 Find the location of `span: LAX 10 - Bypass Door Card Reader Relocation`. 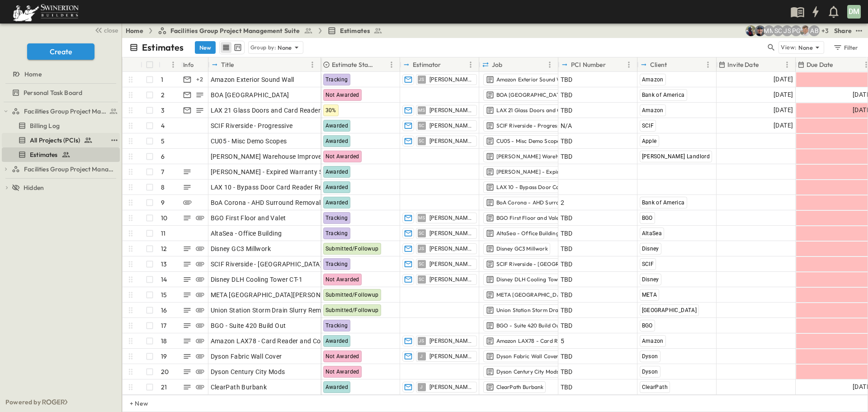

span: LAX 10 - Bypass Door Card Reader Relocation is located at coordinates (279, 187).